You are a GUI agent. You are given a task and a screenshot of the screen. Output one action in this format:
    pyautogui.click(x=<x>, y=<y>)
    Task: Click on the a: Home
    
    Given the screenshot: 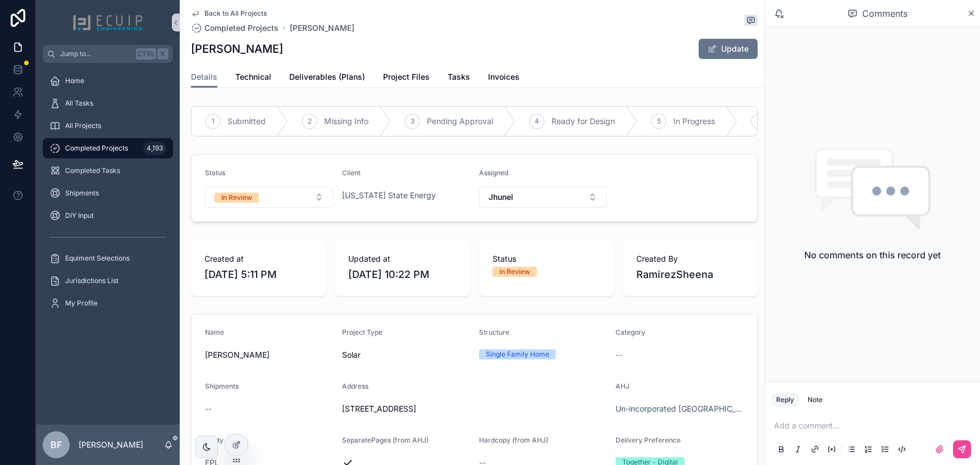 What is the action you would take?
    pyautogui.click(x=108, y=81)
    